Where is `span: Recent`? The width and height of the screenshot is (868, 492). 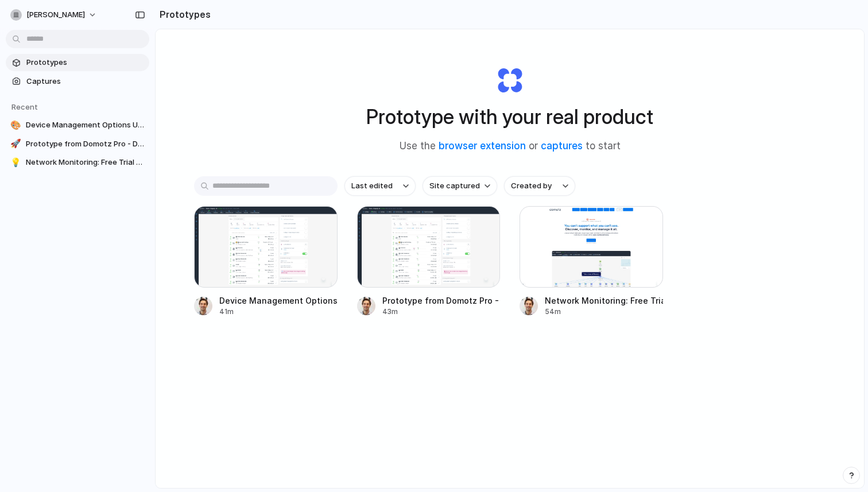 span: Recent is located at coordinates (25, 107).